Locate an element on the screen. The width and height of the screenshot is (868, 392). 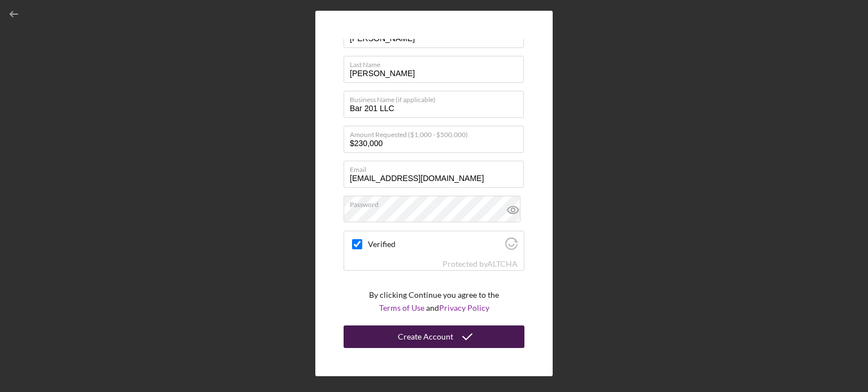
button: Create Account is located at coordinates (434, 337).